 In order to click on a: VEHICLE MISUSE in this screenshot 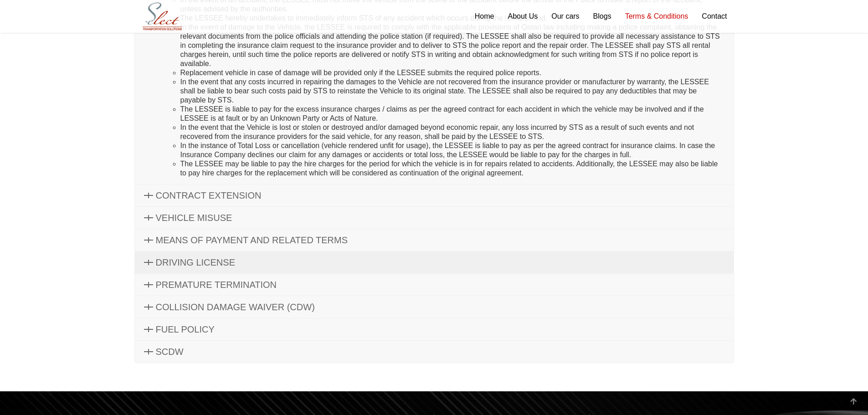, I will do `click(434, 218)`.